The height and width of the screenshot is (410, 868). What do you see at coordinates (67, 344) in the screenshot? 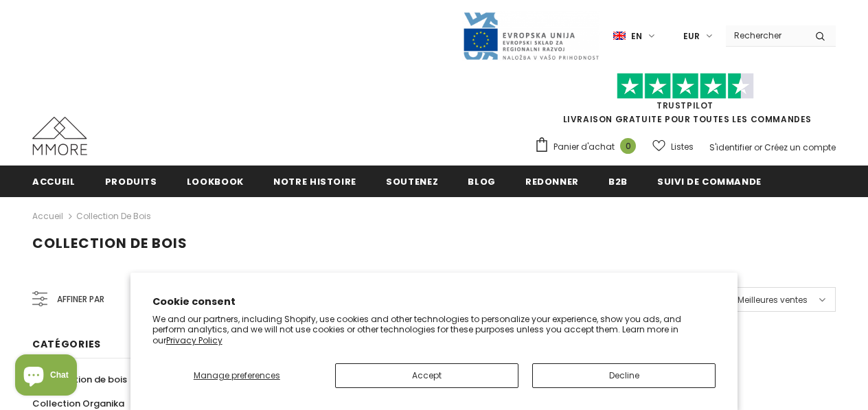
I see `span: Catégories` at bounding box center [67, 344].